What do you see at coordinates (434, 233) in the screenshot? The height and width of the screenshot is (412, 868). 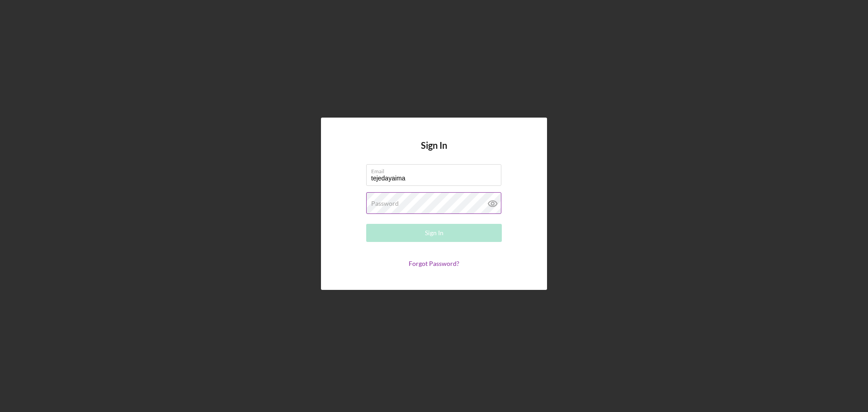 I see `button: Sign In` at bounding box center [434, 233].